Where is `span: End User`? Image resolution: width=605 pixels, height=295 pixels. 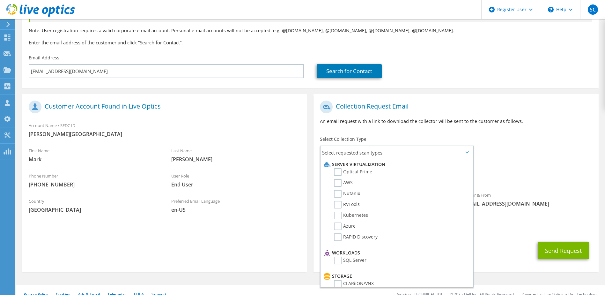 span: End User is located at coordinates (236, 184).